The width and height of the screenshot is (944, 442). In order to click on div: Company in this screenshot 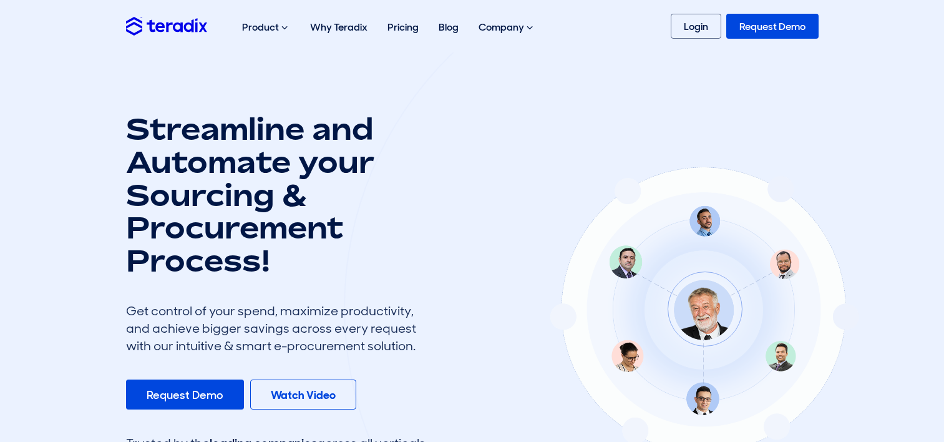, I will do `click(506, 27)`.